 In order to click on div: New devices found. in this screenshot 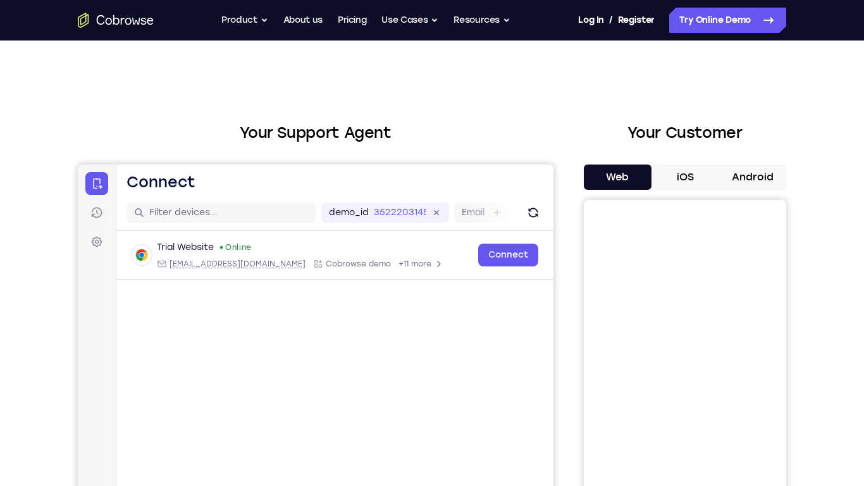, I will do `click(144, 83)`.